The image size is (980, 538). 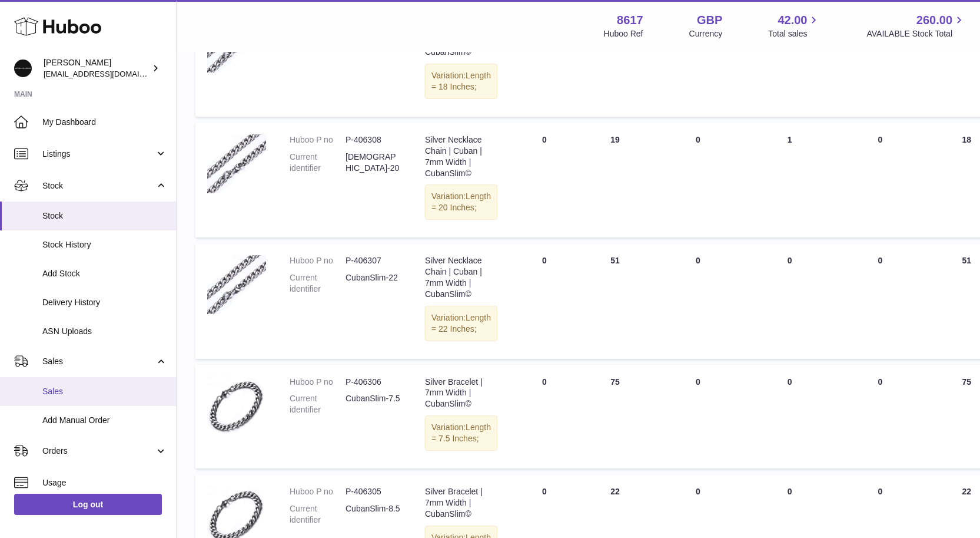 I want to click on a: 260.00 AVAILABLE Stock Total, so click(x=915, y=26).